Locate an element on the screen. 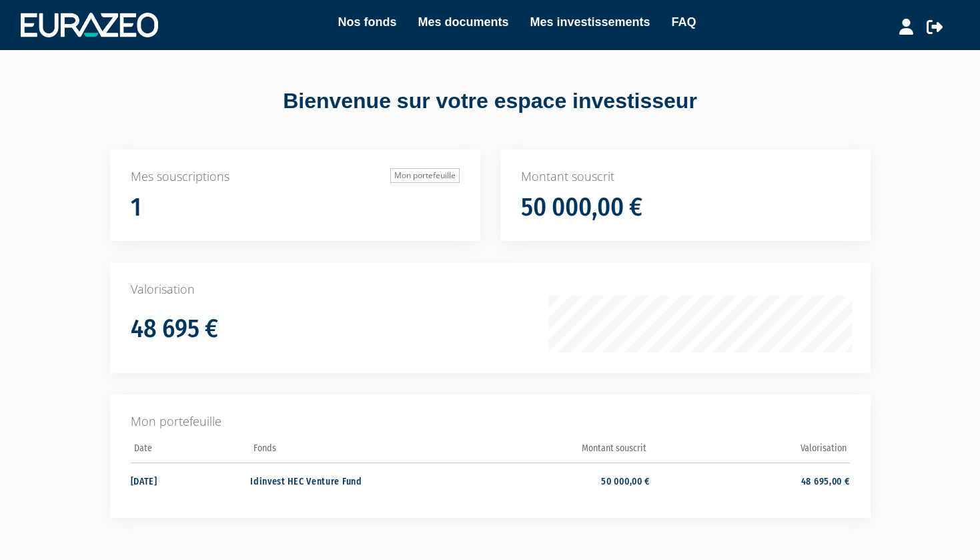  th: Date is located at coordinates (191, 451).